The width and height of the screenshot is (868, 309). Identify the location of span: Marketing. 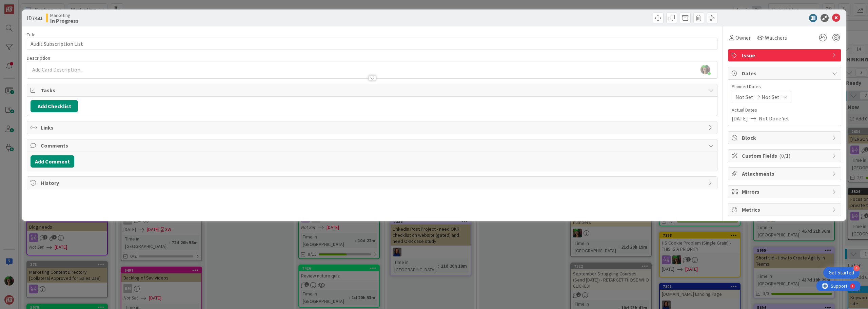
(65, 15).